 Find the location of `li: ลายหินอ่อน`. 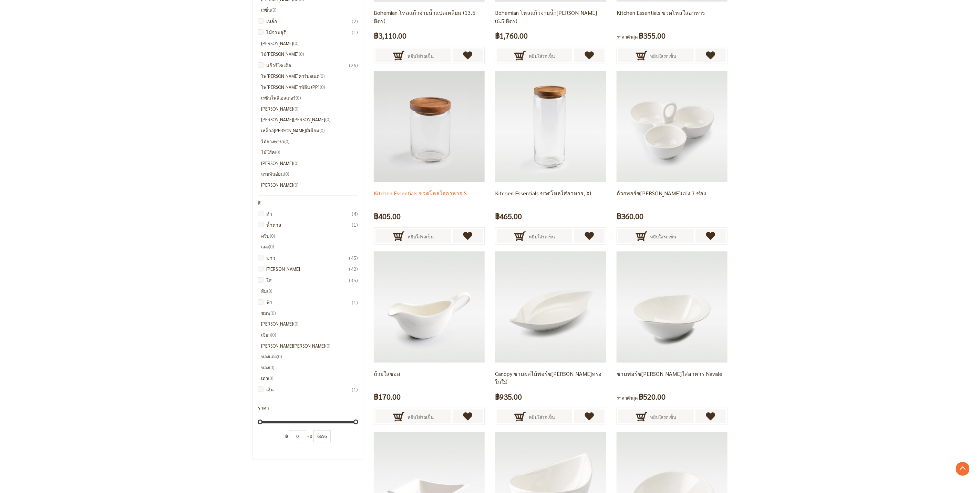

li: ลายหินอ่อน is located at coordinates (309, 174).